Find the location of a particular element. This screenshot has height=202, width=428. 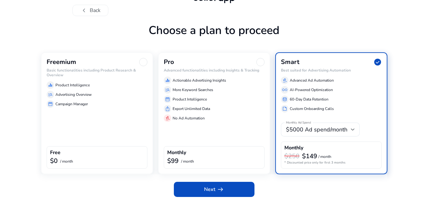

span: ios_share is located at coordinates (168, 109).